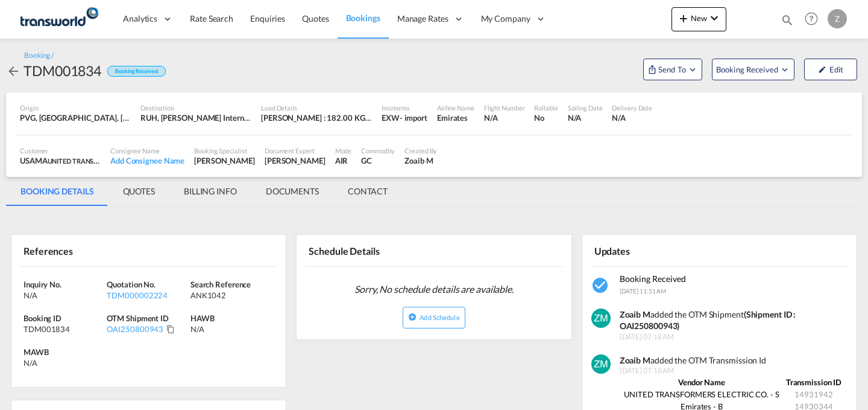 This screenshot has height=410, width=868. I want to click on div: Booking Received, so click(136, 71).